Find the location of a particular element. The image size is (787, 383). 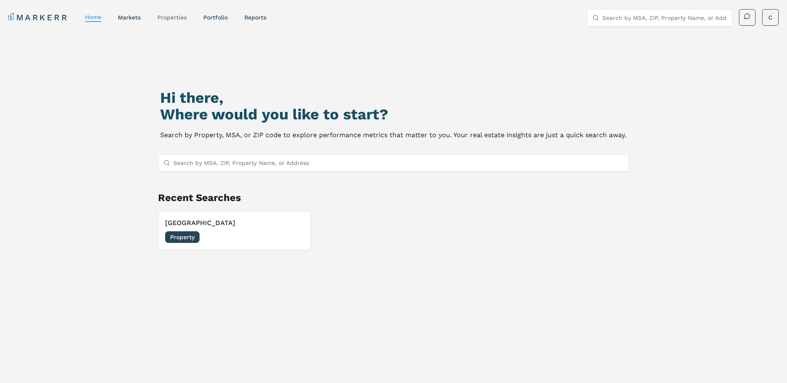

a: MARKERR is located at coordinates (38, 17).